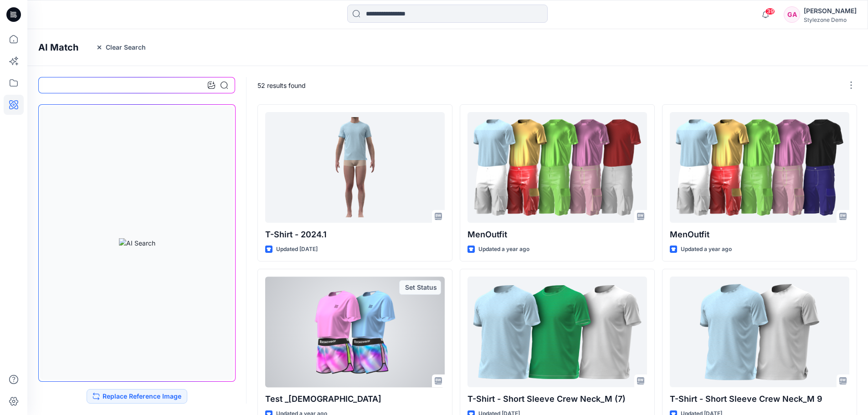 This screenshot has height=415, width=868. Describe the element at coordinates (770, 12) in the screenshot. I see `span: 39` at that location.